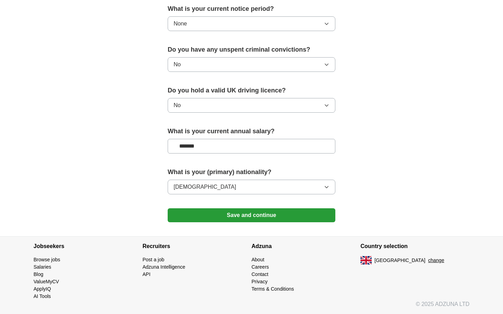  What do you see at coordinates (146, 275) in the screenshot?
I see `a: API` at bounding box center [146, 275].